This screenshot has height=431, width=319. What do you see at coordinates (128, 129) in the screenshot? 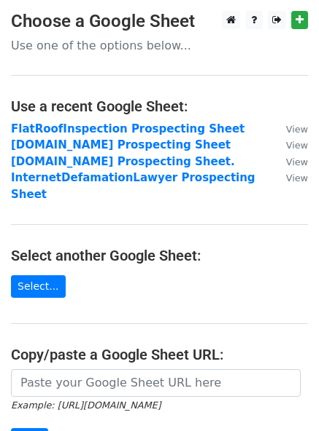
I see `a: FlatRoofInspection Prospecting Sheet` at bounding box center [128, 129].